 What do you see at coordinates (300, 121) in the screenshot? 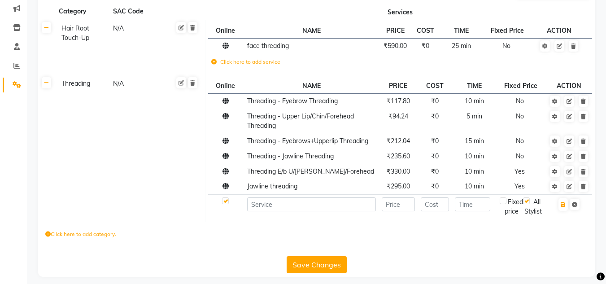
I see `span: Threading - Upper Lip/Chin/Forehead Threading` at bounding box center [300, 121].